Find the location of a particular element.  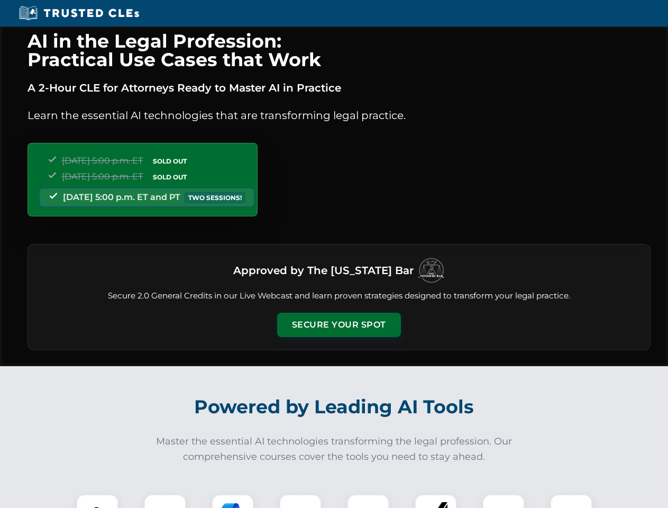

img: Trusted CLEs is located at coordinates (79, 13).